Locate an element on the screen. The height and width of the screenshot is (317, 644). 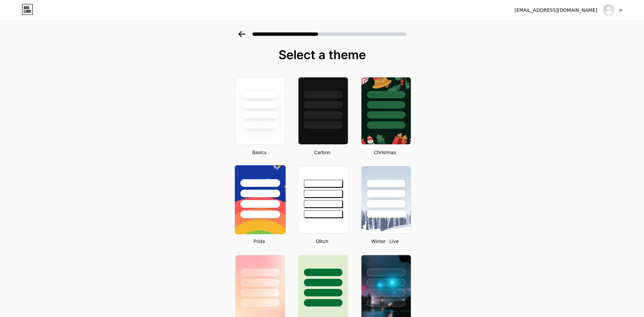
div: Christmas is located at coordinates (385, 152).